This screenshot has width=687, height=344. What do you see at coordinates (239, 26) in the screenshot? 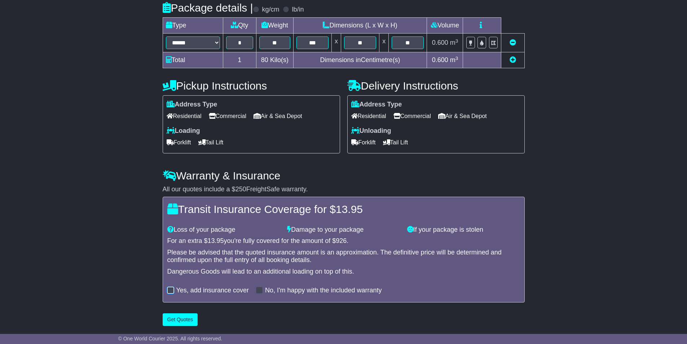
I see `td: Qty` at bounding box center [239, 26].